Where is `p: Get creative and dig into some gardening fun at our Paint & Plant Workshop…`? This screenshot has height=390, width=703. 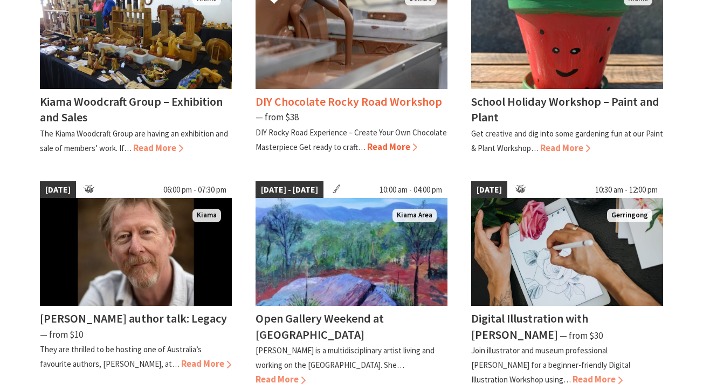
p: Get creative and dig into some gardening fun at our Paint & Plant Workshop… is located at coordinates (567, 141).